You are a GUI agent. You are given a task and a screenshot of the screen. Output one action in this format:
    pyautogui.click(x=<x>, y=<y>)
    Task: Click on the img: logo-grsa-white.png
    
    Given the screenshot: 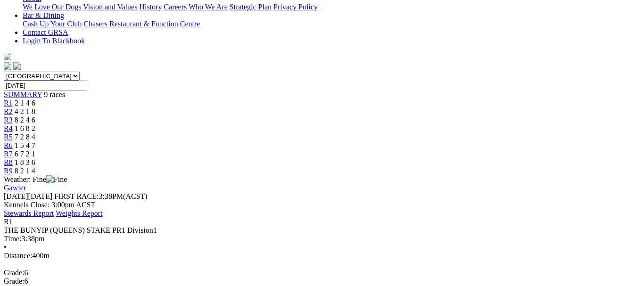 What is the action you would take?
    pyautogui.click(x=8, y=56)
    